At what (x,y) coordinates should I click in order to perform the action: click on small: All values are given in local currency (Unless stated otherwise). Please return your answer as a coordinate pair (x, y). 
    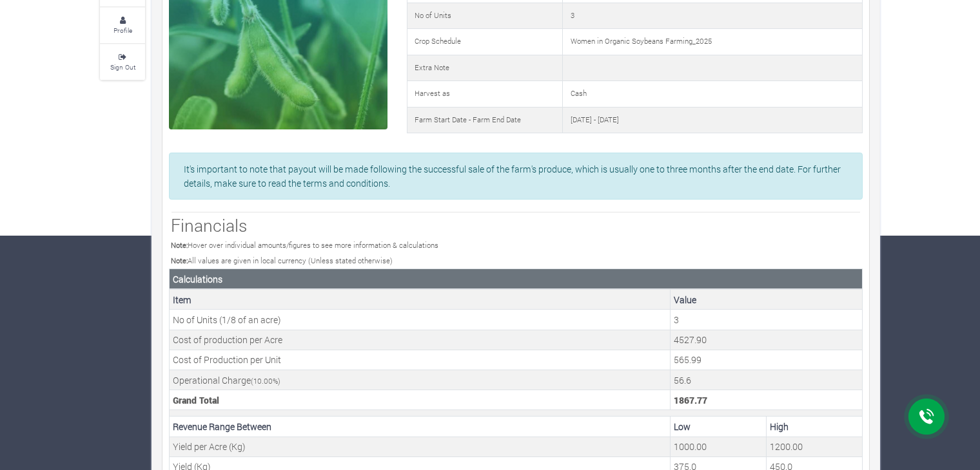
    Looking at the image, I should click on (282, 260).